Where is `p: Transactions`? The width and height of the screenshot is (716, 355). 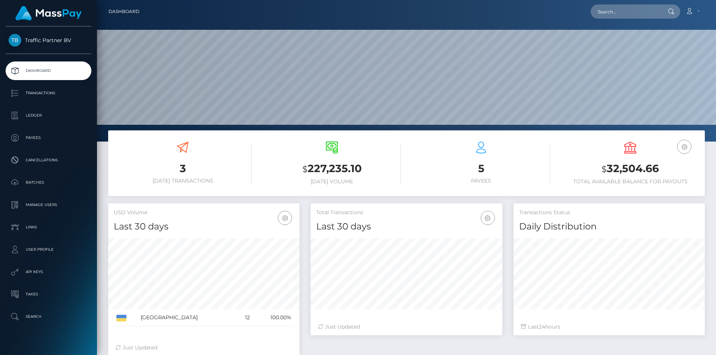
p: Transactions is located at coordinates (48, 93).